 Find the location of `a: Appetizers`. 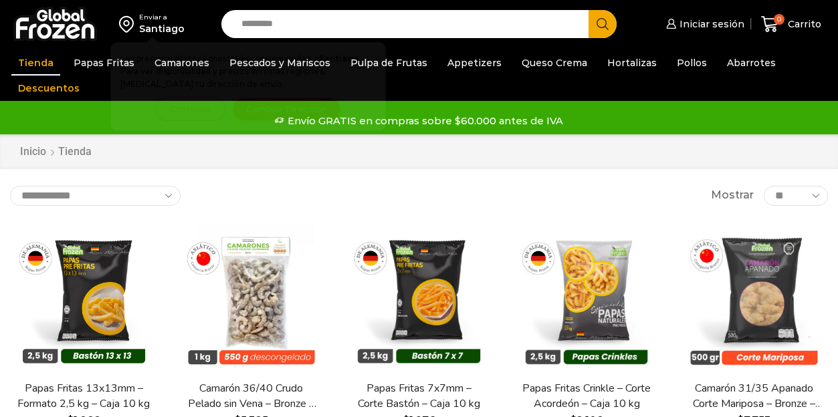

a: Appetizers is located at coordinates (474, 63).